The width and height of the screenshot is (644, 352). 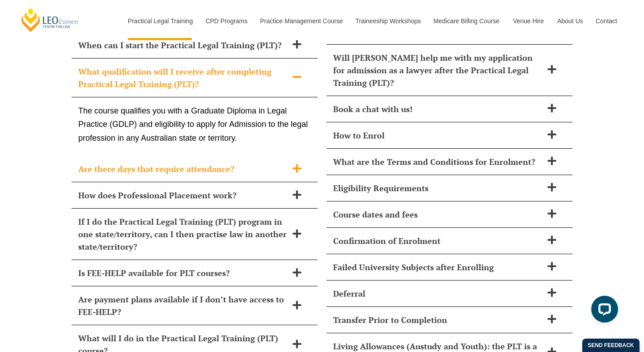 I want to click on h2: Failed University Subjects after Enrolling, so click(x=438, y=267).